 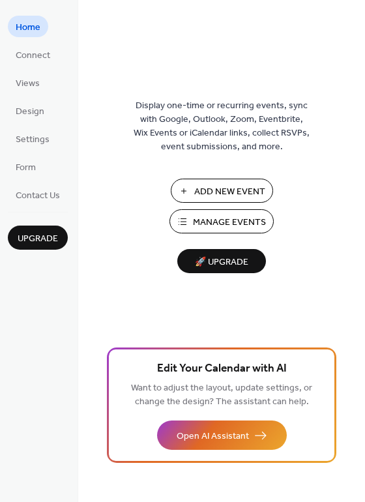 What do you see at coordinates (38, 194) in the screenshot?
I see `a: Contact Us` at bounding box center [38, 194].